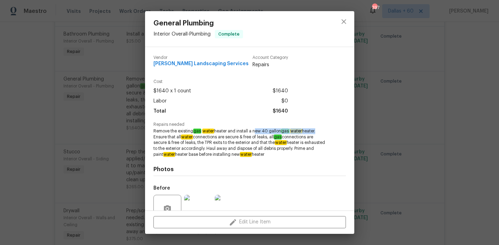  Describe the element at coordinates (229, 34) in the screenshot. I see `span: Complete` at that location.